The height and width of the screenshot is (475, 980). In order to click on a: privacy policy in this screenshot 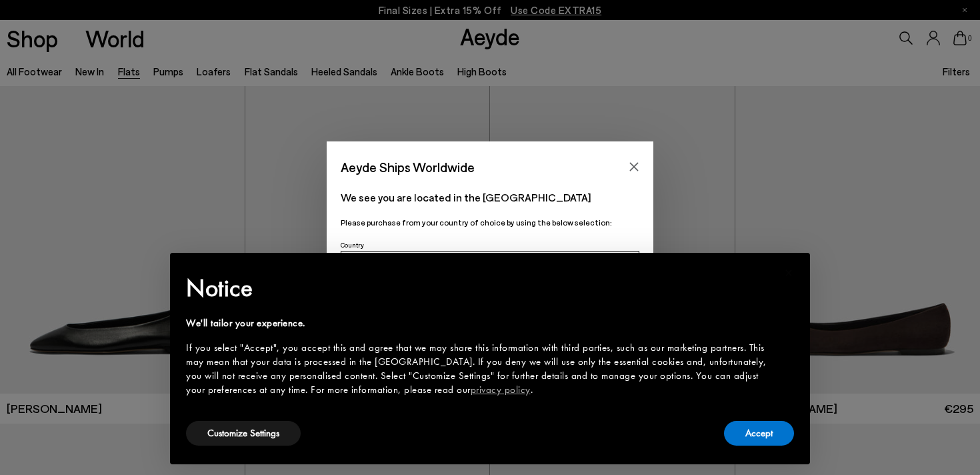, I will do `click(501, 389)`.